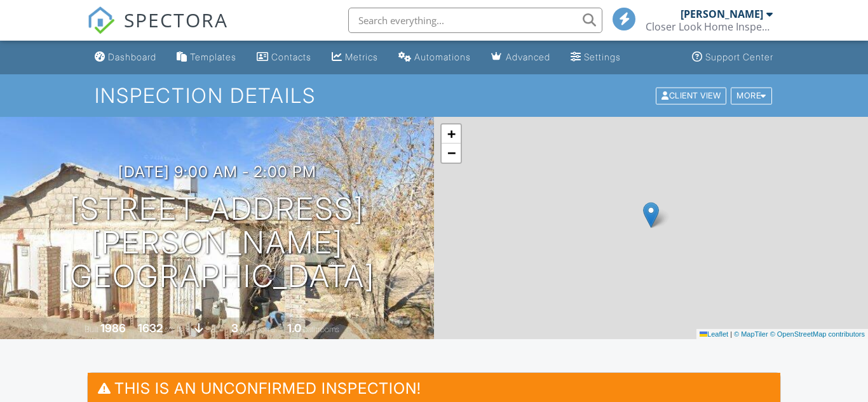 The image size is (868, 402). Describe the element at coordinates (692, 95) in the screenshot. I see `a: Client View` at that location.